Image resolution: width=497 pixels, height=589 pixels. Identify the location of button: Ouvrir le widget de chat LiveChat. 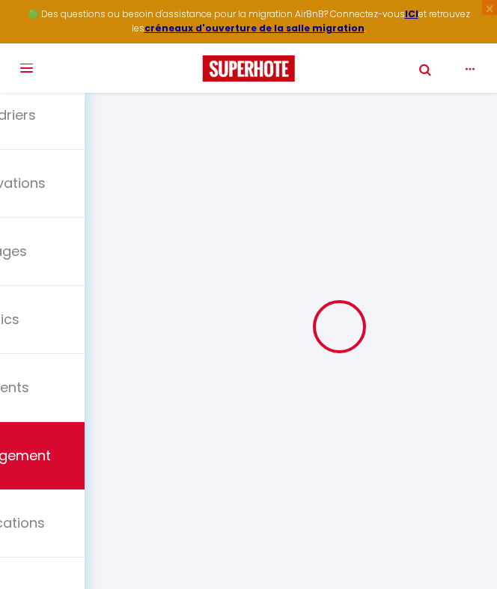
(34, 28).